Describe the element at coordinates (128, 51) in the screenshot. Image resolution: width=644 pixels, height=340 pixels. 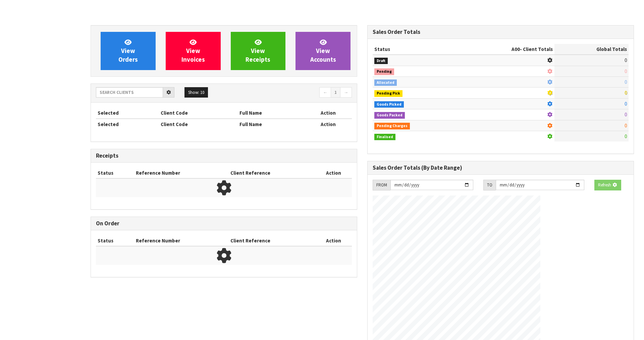
I see `a: ViewOrders` at that location.